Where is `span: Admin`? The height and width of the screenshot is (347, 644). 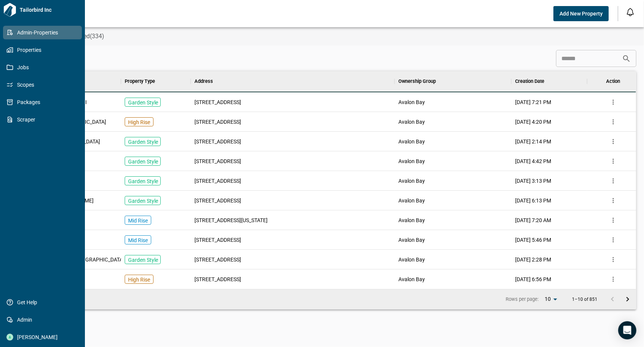
span: Admin is located at coordinates (44, 320).